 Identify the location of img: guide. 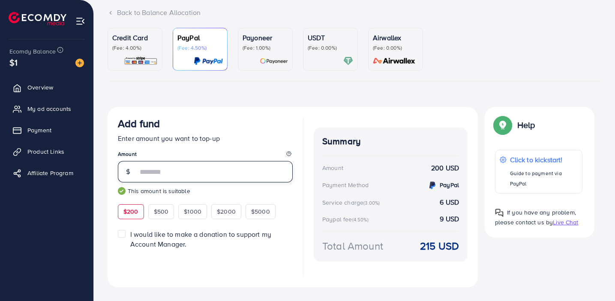
(122, 191).